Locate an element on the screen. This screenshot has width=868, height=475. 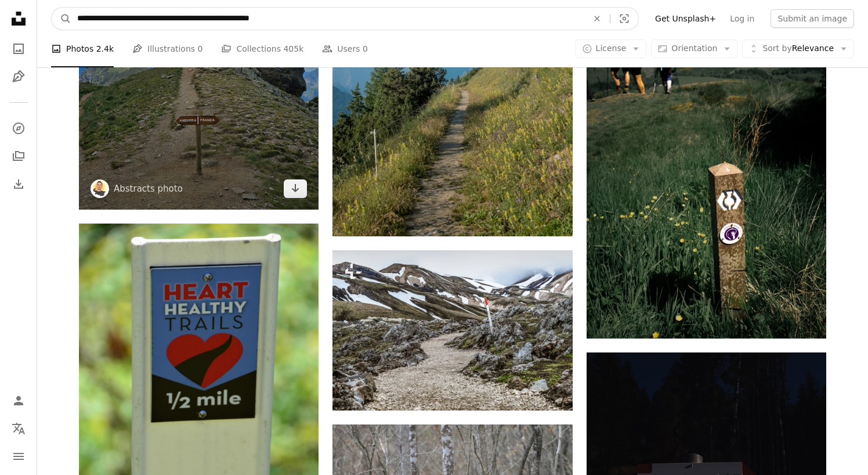
a: Collections is located at coordinates (18, 156).